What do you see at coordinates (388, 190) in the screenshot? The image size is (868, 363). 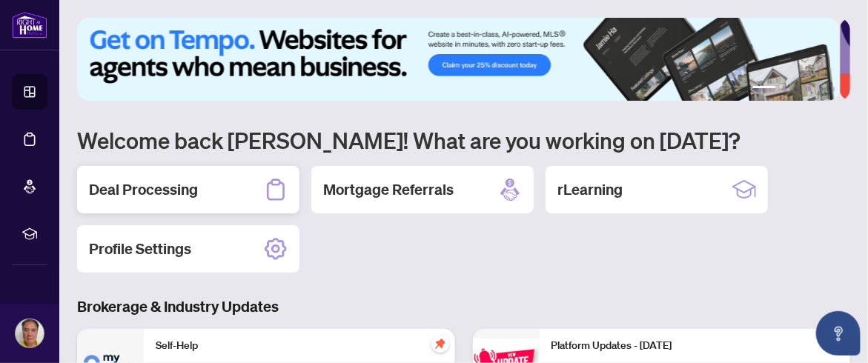 I see `h2: Mortgage Referrals` at bounding box center [388, 190].